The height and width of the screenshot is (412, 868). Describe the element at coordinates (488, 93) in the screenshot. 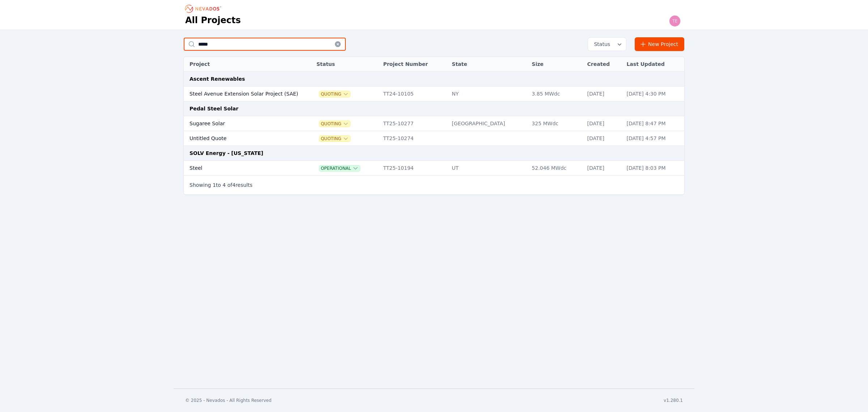

I see `td: NY` at that location.